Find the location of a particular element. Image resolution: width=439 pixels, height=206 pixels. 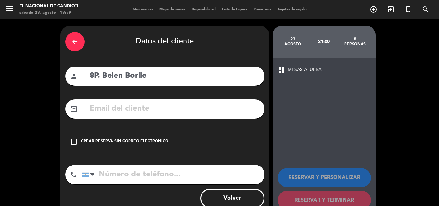

i: check_box_outline_blank is located at coordinates (74, 142).